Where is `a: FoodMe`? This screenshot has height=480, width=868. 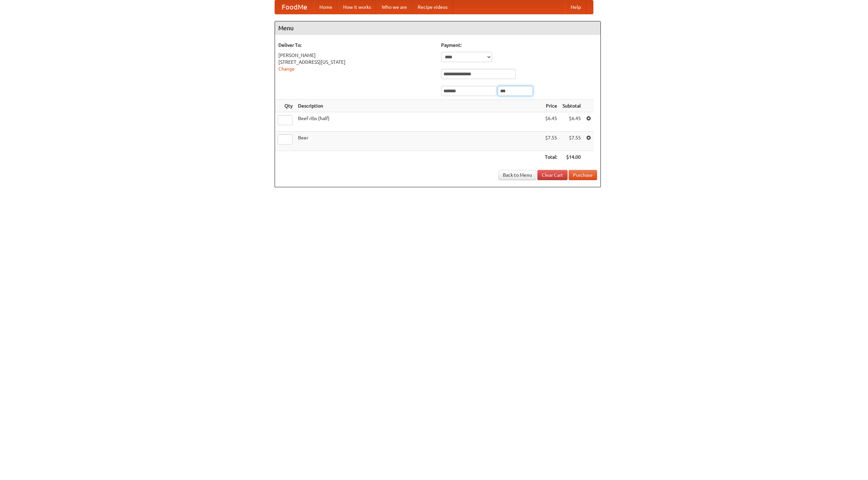 a: FoodMe is located at coordinates (294, 7).